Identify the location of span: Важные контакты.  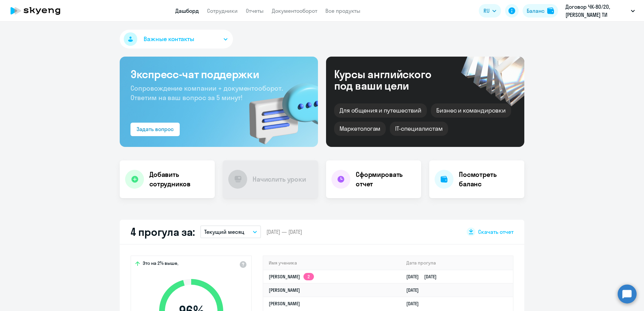
(169, 39).